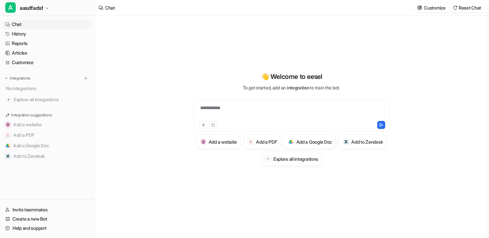 Image resolution: width=489 pixels, height=238 pixels. I want to click on a: Articles, so click(47, 53).